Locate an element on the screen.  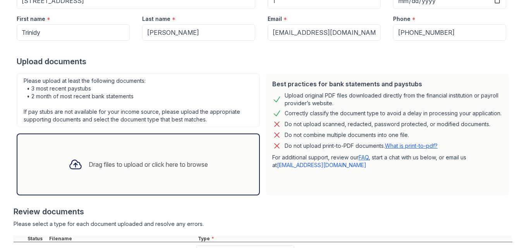
a: What is print-to-pdf? is located at coordinates (411, 145).